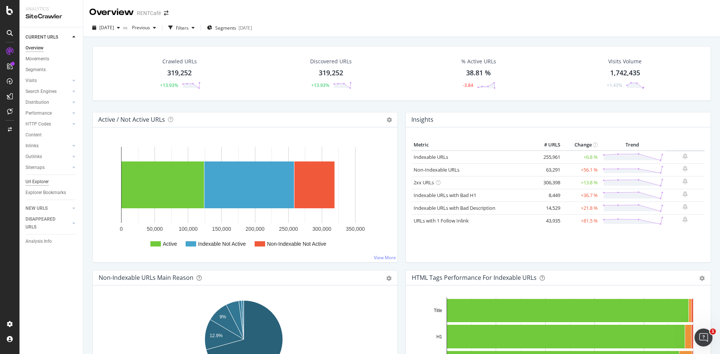  Describe the element at coordinates (422, 120) in the screenshot. I see `h4: Insights` at that location.